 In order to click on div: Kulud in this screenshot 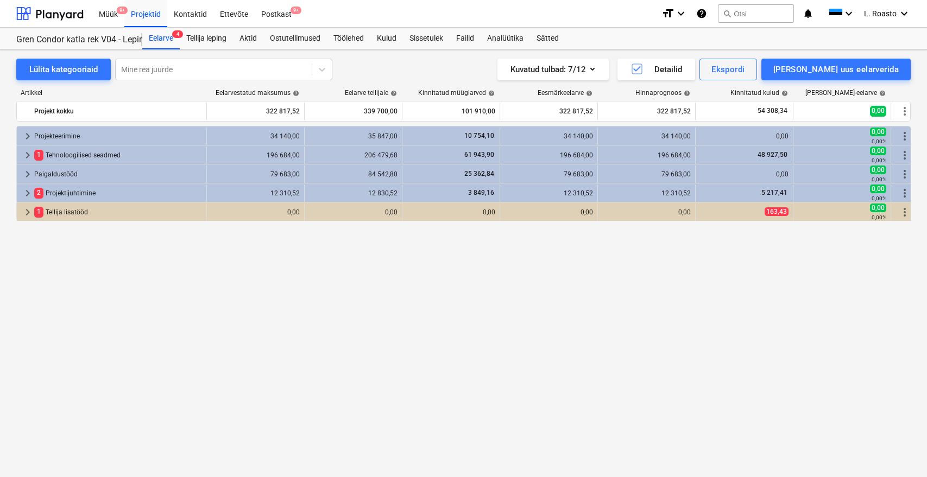, I will do `click(386, 39)`.